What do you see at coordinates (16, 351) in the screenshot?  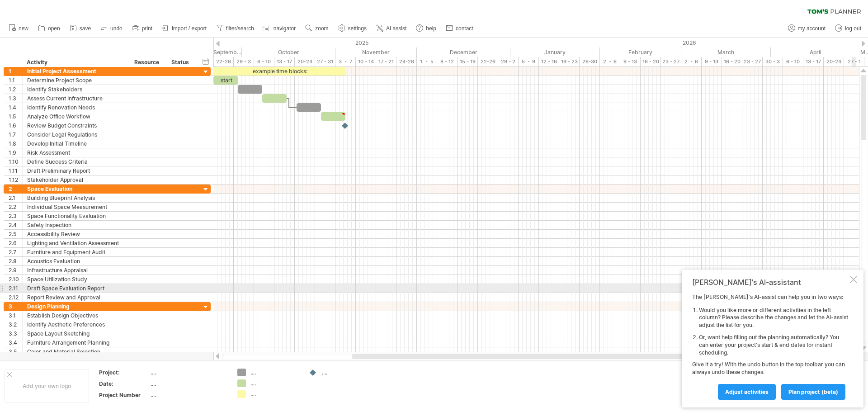 I see `div: 3.5` at bounding box center [16, 351].